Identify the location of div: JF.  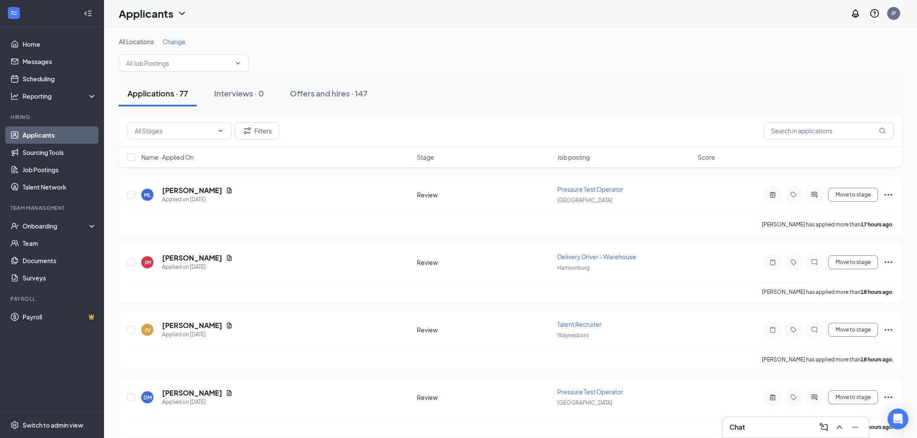
(893, 13).